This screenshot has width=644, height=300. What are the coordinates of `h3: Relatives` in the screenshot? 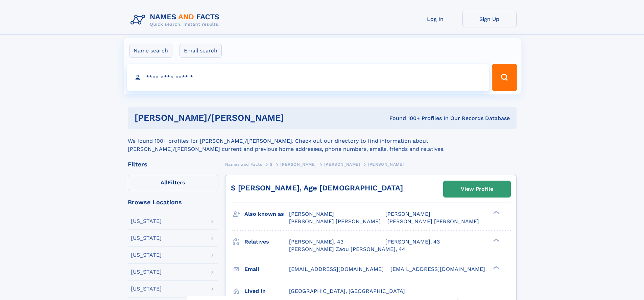 It's located at (267, 242).